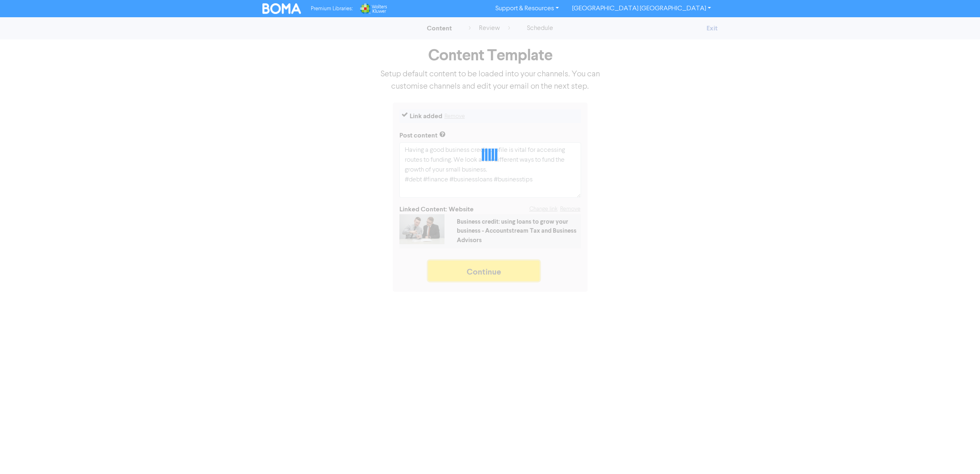 This screenshot has width=980, height=474. Describe the element at coordinates (959, 454) in the screenshot. I see `div: Chat Widget` at that location.